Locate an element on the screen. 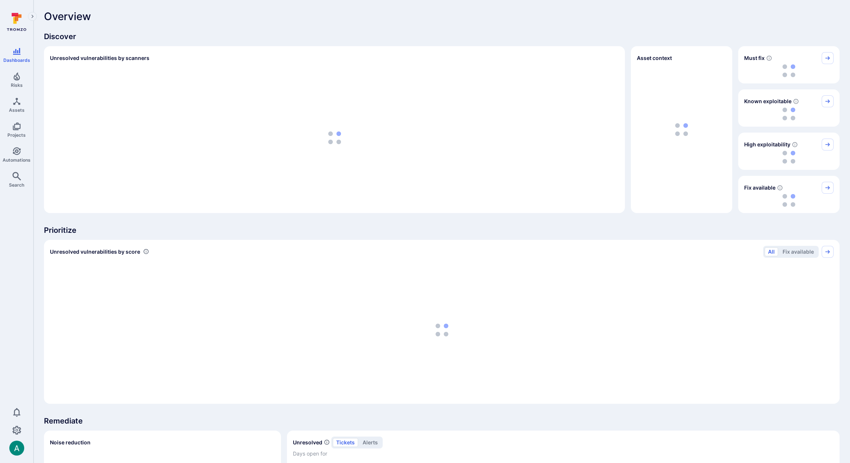 This screenshot has height=463, width=850. svg: Confirmed exploitable by KEV is located at coordinates (796, 101).